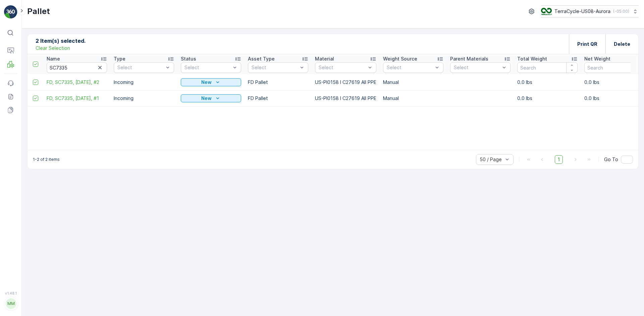 The image size is (644, 316). What do you see at coordinates (324, 59) in the screenshot?
I see `p: Material` at bounding box center [324, 59].